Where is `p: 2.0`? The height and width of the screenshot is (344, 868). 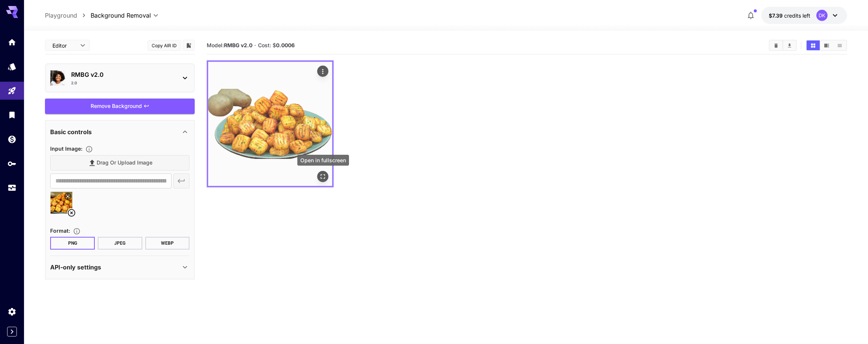
p: 2.0 is located at coordinates (74, 83).